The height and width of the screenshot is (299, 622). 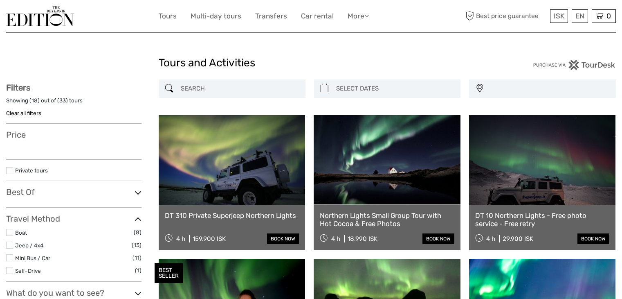 What do you see at coordinates (387, 219) in the screenshot?
I see `a: Northern Lights Small Group Tour with Hot Cocoa & Free Photos` at bounding box center [387, 219].